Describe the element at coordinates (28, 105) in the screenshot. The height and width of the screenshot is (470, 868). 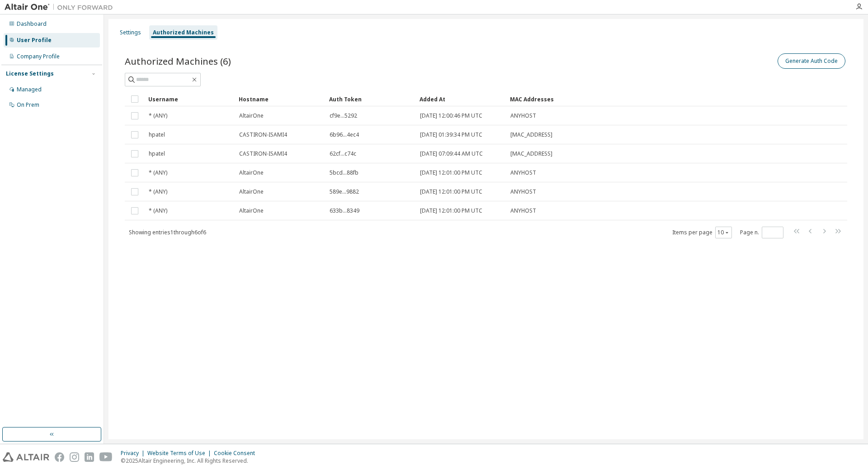
I see `div: On Prem` at that location.